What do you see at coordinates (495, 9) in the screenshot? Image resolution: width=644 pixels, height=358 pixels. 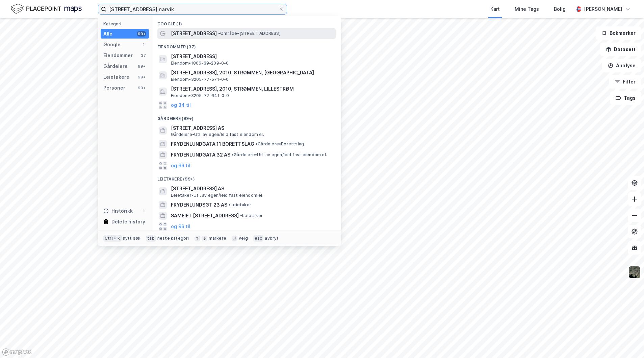 I see `div: Kart` at bounding box center [495, 9].